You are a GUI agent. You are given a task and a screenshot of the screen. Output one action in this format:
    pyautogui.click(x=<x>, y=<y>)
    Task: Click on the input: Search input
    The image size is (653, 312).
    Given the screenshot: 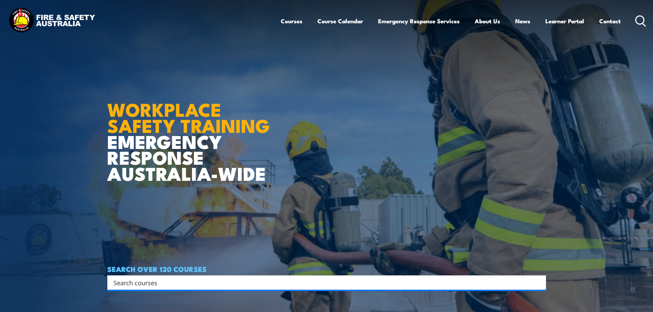 What is the action you would take?
    pyautogui.click(x=322, y=283)
    